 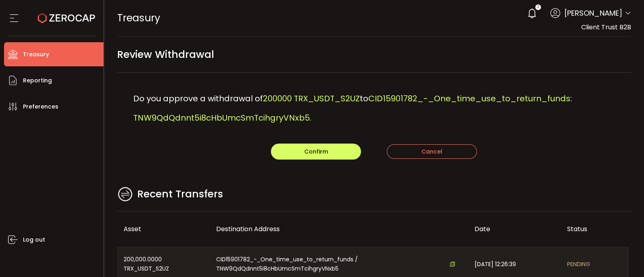 What do you see at coordinates (538, 7) in the screenshot?
I see `span: 2` at bounding box center [538, 7].